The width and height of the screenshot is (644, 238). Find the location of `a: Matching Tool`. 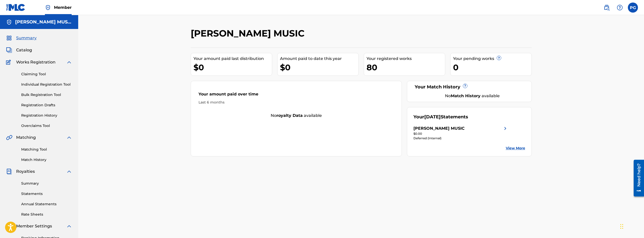

a: Matching Tool is located at coordinates (47, 149).